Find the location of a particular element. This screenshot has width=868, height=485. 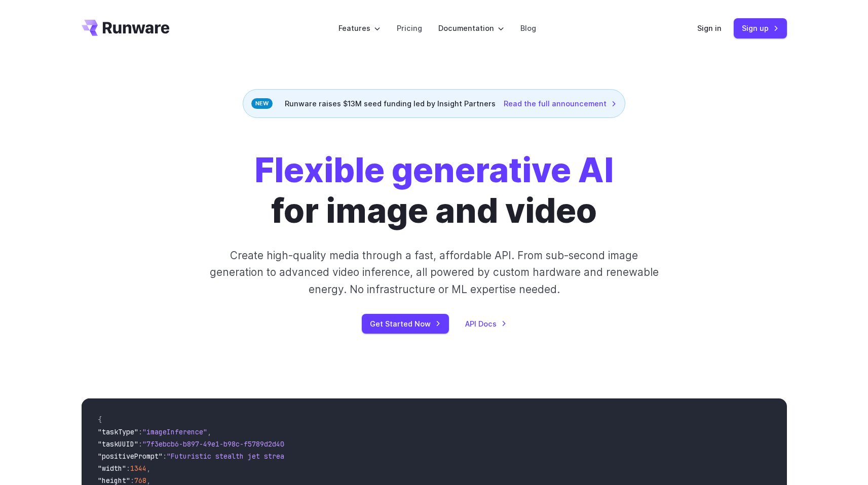

a: API Docs is located at coordinates (486, 324).